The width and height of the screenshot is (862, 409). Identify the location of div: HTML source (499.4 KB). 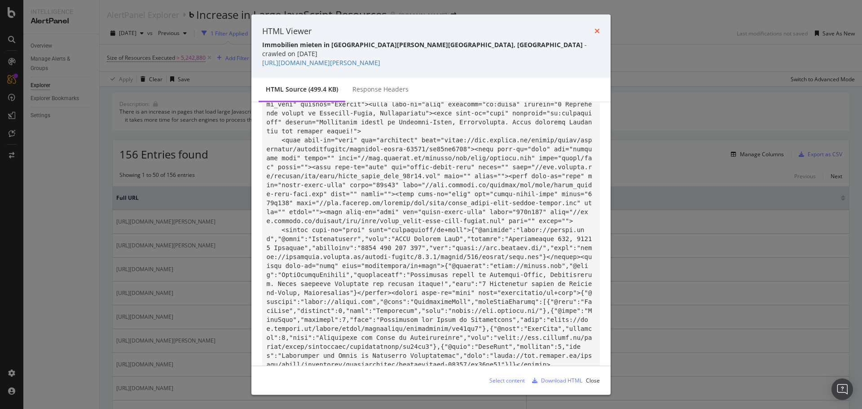
(302, 89).